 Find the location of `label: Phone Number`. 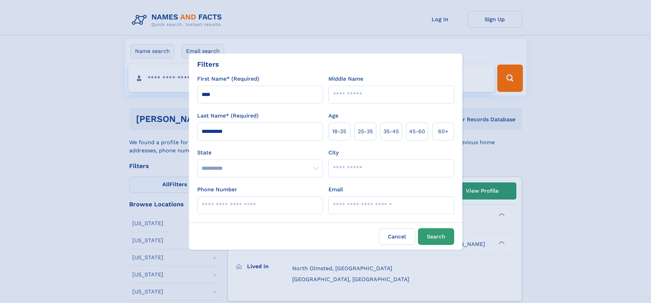

label: Phone Number is located at coordinates (217, 190).